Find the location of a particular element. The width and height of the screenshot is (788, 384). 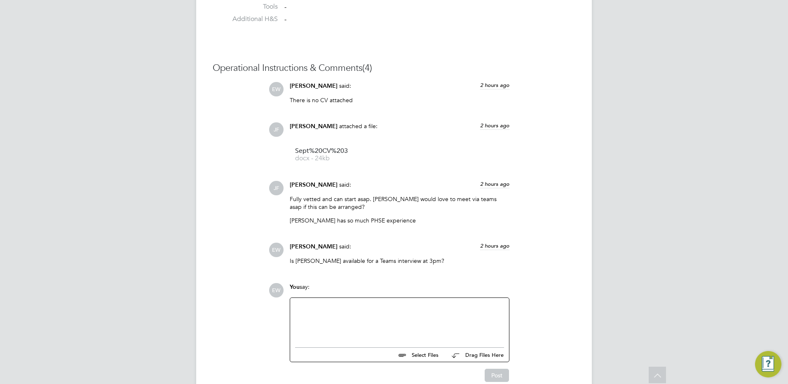

label: Additional H&S is located at coordinates (245, 19).